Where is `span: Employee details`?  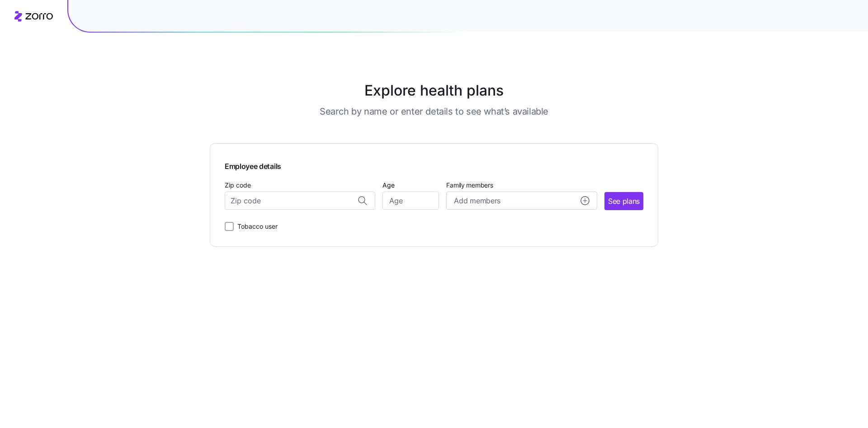 span: Employee details is located at coordinates (253, 164).